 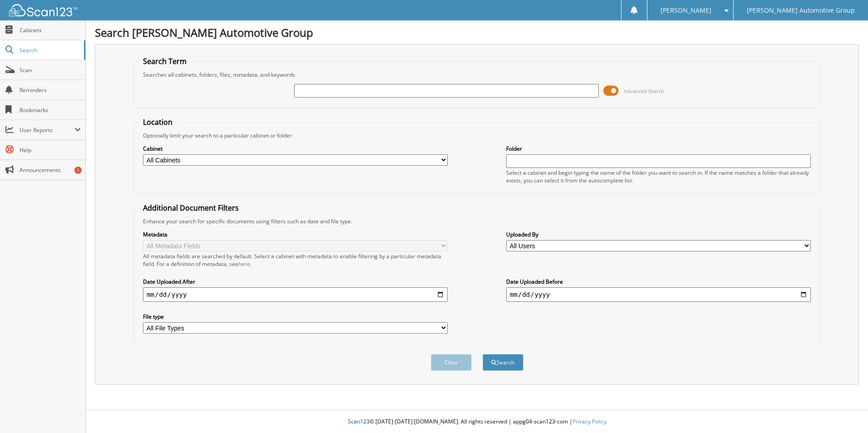 I want to click on label: Date Uploaded Before, so click(x=658, y=281).